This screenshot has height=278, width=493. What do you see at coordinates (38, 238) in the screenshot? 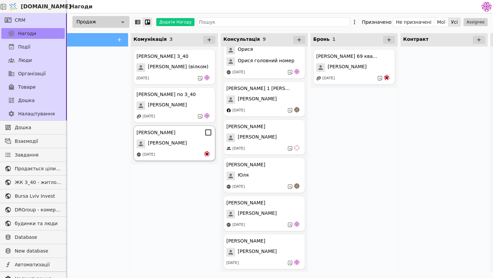
I see `span: Database` at bounding box center [38, 238].